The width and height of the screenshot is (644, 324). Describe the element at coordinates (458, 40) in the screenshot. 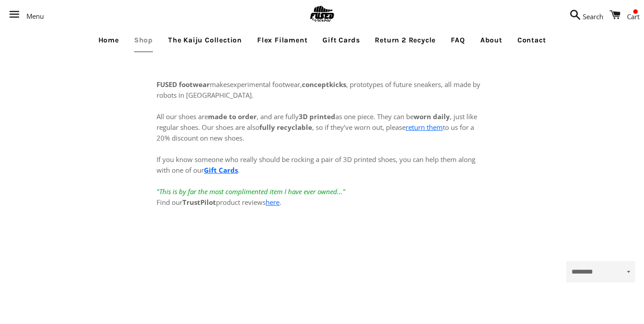

I see `a: FAQ` at that location.